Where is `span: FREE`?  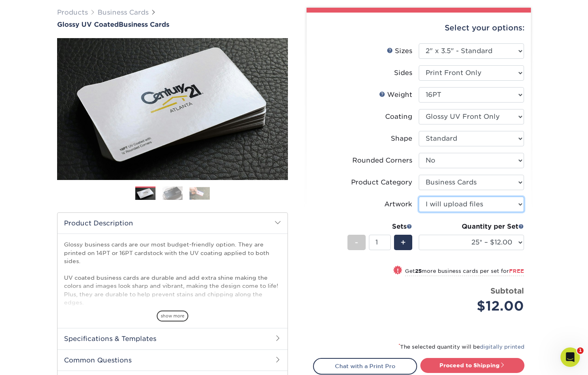
span: FREE is located at coordinates (516, 271).